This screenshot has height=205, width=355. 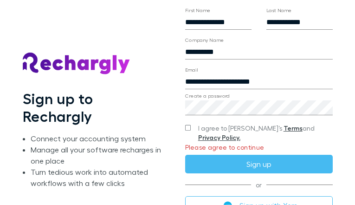 What do you see at coordinates (259, 147) in the screenshot?
I see `p: Please agree to continue` at bounding box center [259, 147].